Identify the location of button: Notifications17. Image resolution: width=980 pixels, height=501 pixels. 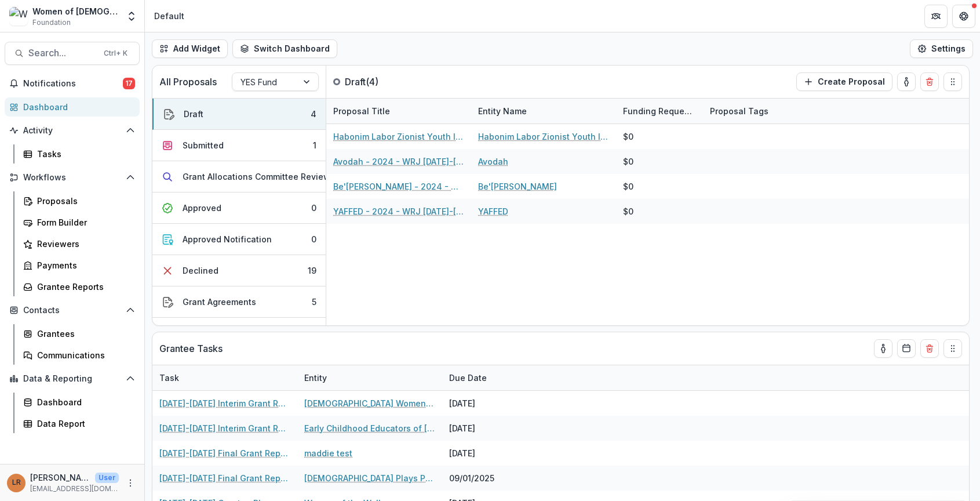
(72, 84).